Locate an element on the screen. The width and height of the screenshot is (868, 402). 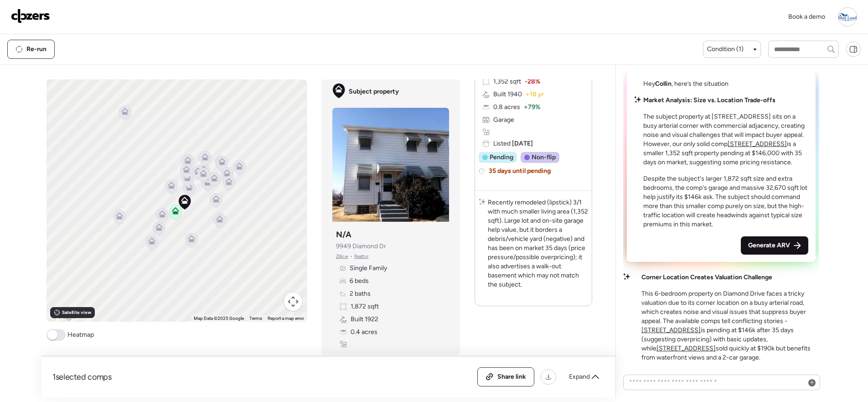
span: Heatmap is located at coordinates (81, 334).